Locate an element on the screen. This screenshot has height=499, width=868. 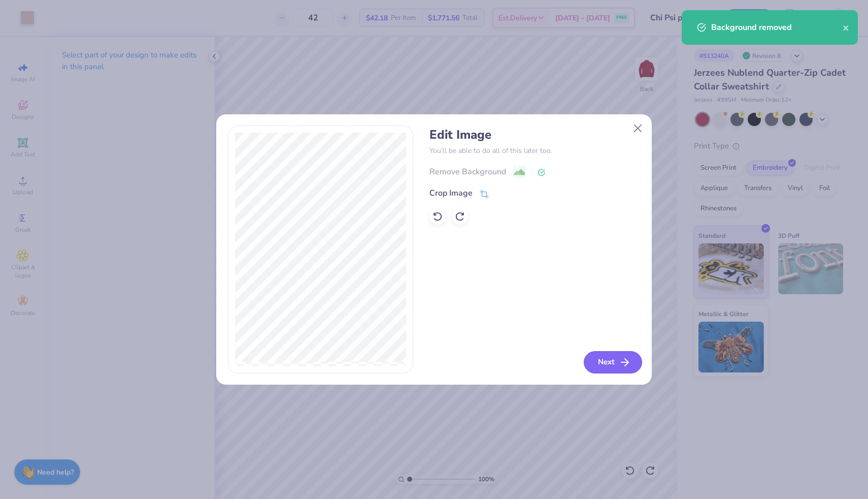
h4: Edit Image is located at coordinates (534, 134).